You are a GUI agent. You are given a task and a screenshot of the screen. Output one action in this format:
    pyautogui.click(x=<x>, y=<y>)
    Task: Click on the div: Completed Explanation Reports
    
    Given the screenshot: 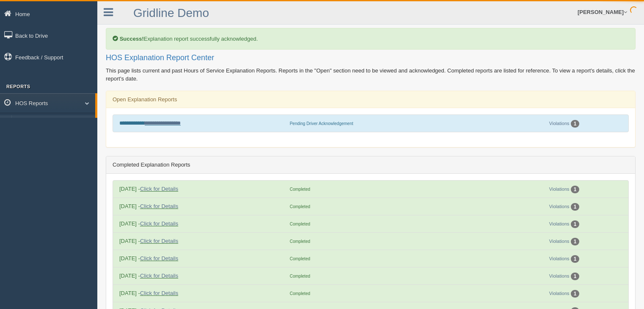 What is the action you would take?
    pyautogui.click(x=371, y=165)
    